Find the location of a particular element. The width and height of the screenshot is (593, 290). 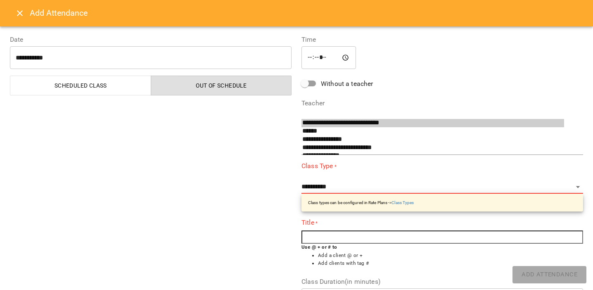

label: Title is located at coordinates (442, 222).